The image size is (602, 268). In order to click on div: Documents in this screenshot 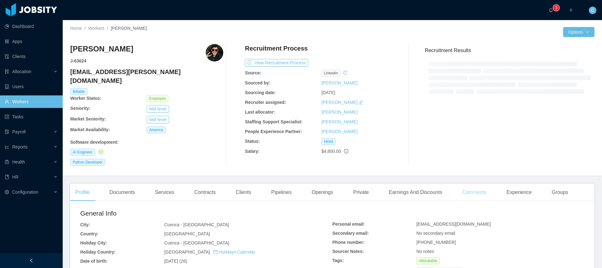, I will do `click(122, 192)`.